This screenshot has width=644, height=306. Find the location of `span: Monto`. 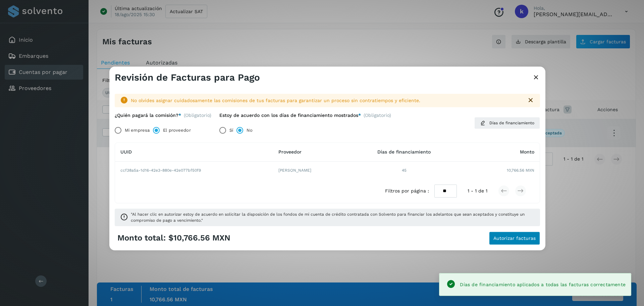

span: Monto is located at coordinates (527, 152).